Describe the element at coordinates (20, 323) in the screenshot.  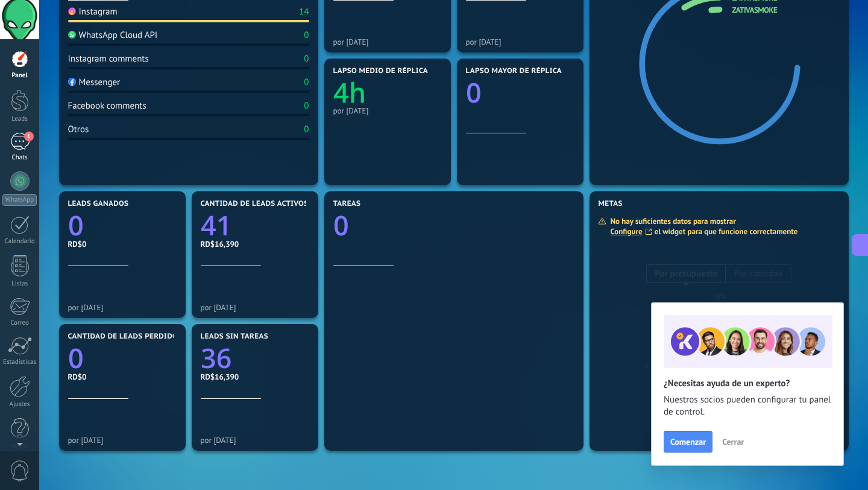
I see `div: Correo` at that location.